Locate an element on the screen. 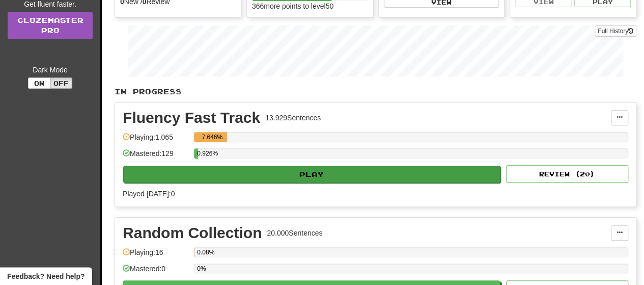 The width and height of the screenshot is (644, 285). a: ClozemasterPro is located at coordinates (50, 26).